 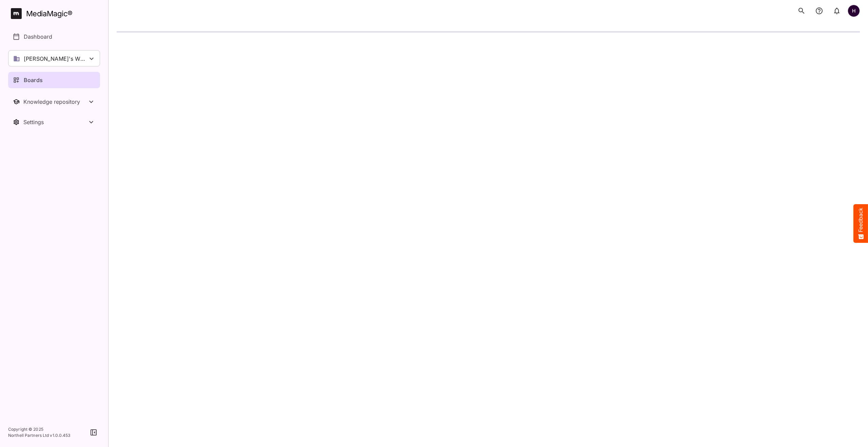 I want to click on p: Boards, so click(x=33, y=80).